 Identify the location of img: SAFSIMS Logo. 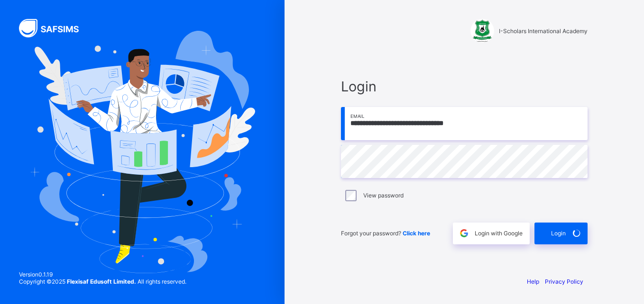
(54, 28).